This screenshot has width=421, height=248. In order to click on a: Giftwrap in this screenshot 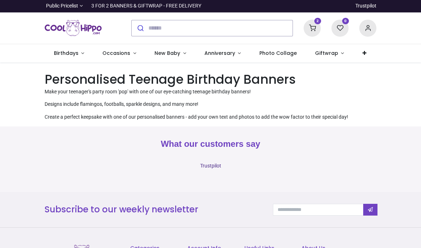, I will do `click(329, 53)`.